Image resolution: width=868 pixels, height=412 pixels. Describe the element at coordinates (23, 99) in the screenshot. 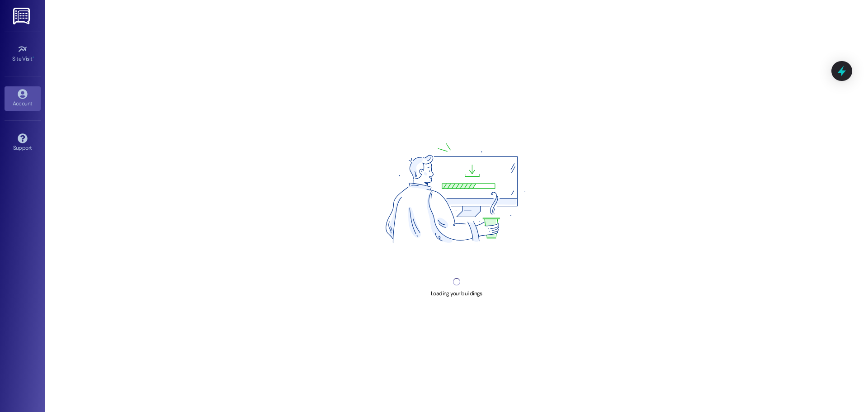

I see `a: Account` at that location.